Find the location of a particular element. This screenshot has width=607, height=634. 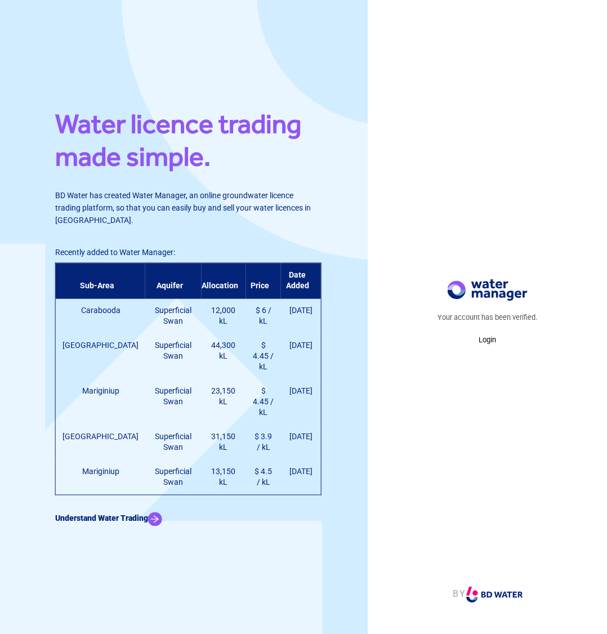

p: BD Water has created Water Manager, an online groundwater licence trading platform, so that you c... is located at coordinates (184, 208).